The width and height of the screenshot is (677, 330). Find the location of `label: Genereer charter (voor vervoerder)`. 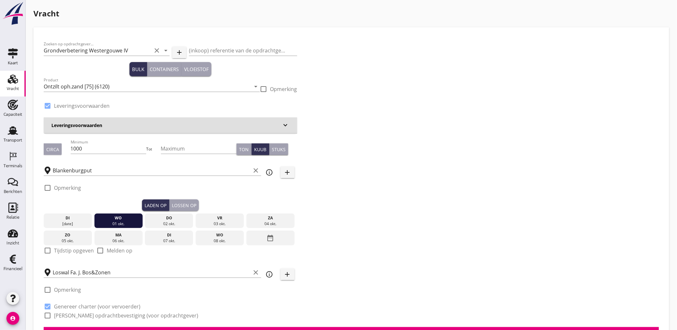

label: Genereer charter (voor vervoerder) is located at coordinates (97, 306).